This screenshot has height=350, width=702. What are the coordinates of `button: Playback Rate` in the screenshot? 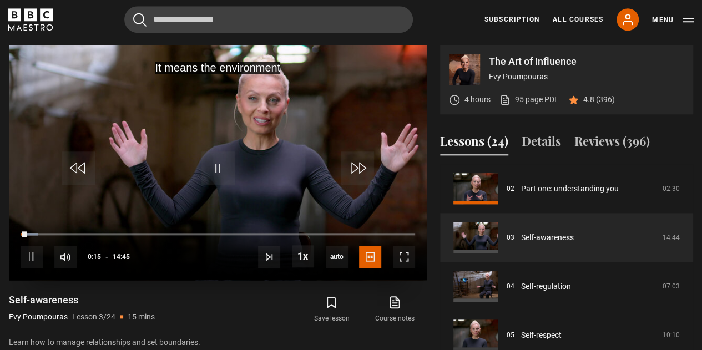 It's located at (303, 256).